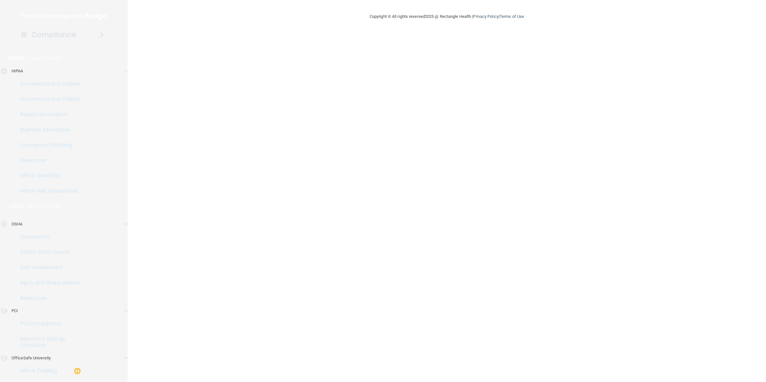  What do you see at coordinates (486, 16) in the screenshot?
I see `a: Privacy Policy` at bounding box center [486, 16].